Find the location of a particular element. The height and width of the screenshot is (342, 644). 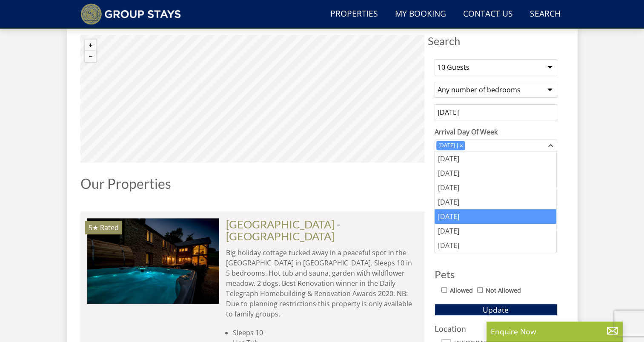

li: Sleeps 10 is located at coordinates (326, 333).